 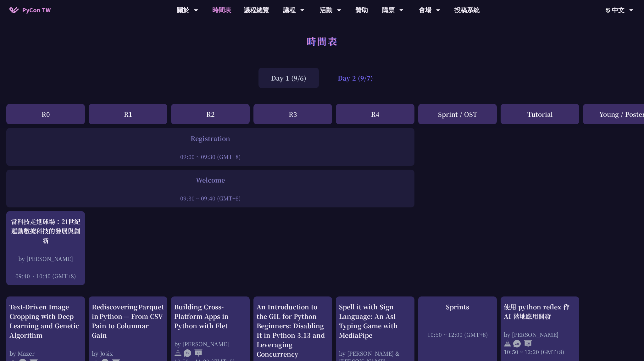 What do you see at coordinates (14, 10) in the screenshot?
I see `img: Home icon of PyCon TW 2025` at bounding box center [14, 10].